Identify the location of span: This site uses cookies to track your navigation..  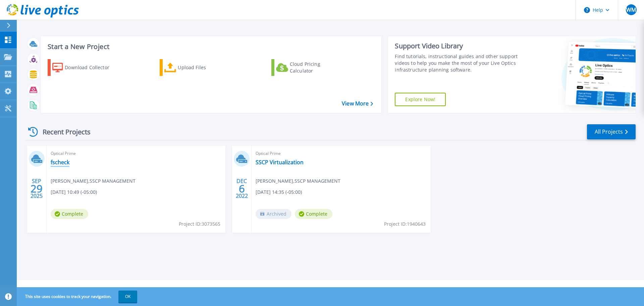
(78, 296).